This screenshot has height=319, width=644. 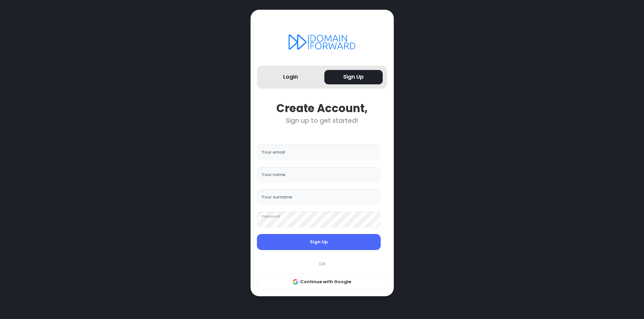 What do you see at coordinates (322, 264) in the screenshot?
I see `div: OR` at bounding box center [322, 264].